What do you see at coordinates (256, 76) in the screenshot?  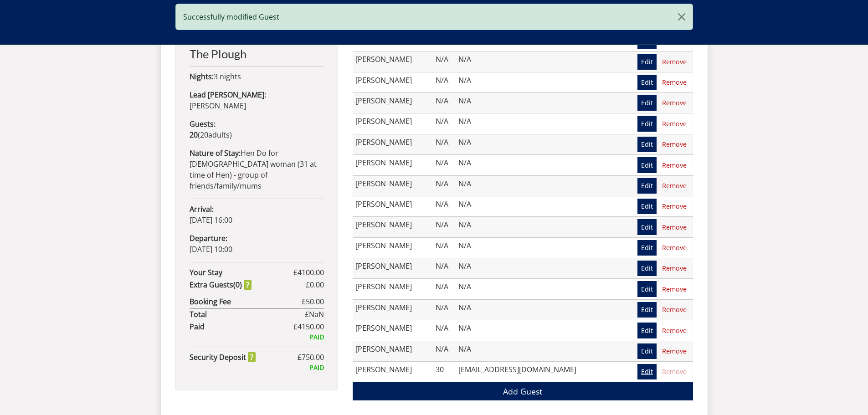 I see `p: 3 nights` at bounding box center [256, 76].